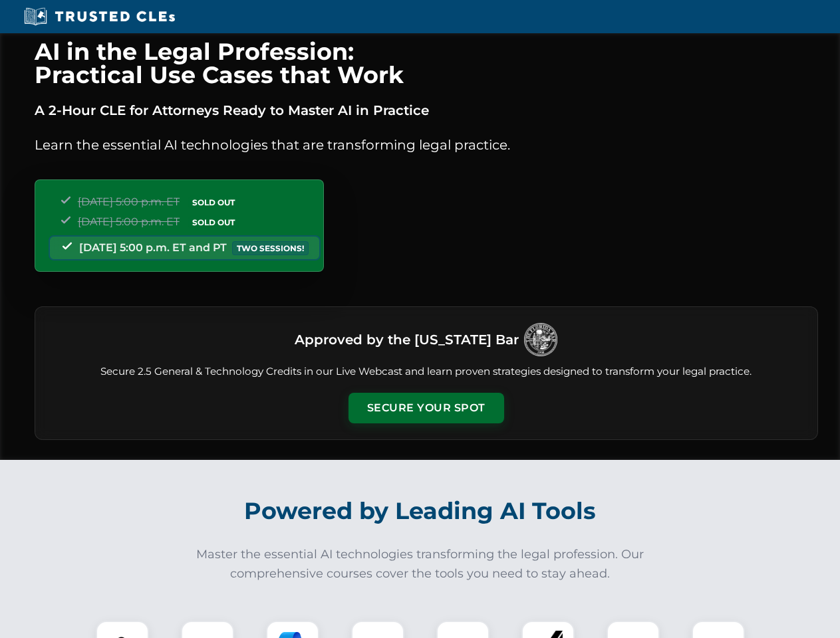 The height and width of the screenshot is (638, 840). Describe the element at coordinates (540, 340) in the screenshot. I see `img: Logo` at that location.